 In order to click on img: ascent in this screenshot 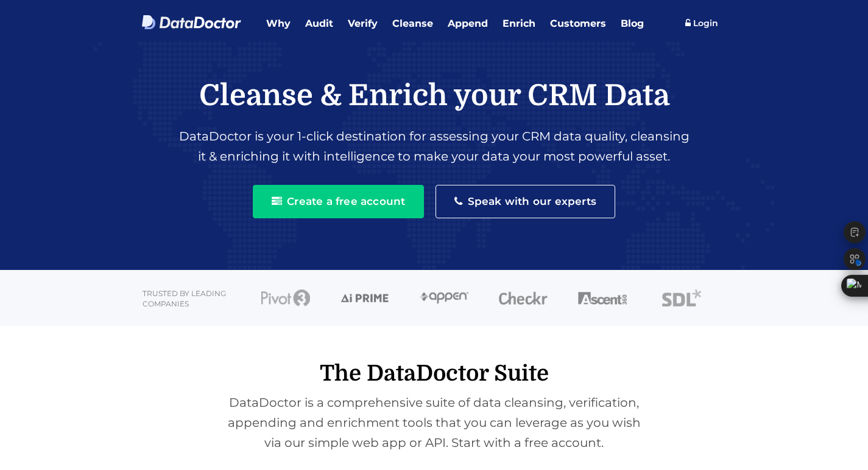, I will do `click(602, 298)`.